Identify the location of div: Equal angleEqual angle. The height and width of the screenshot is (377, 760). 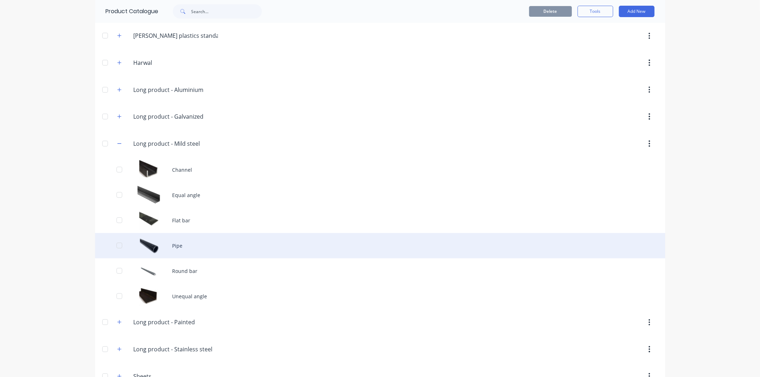
(380, 195).